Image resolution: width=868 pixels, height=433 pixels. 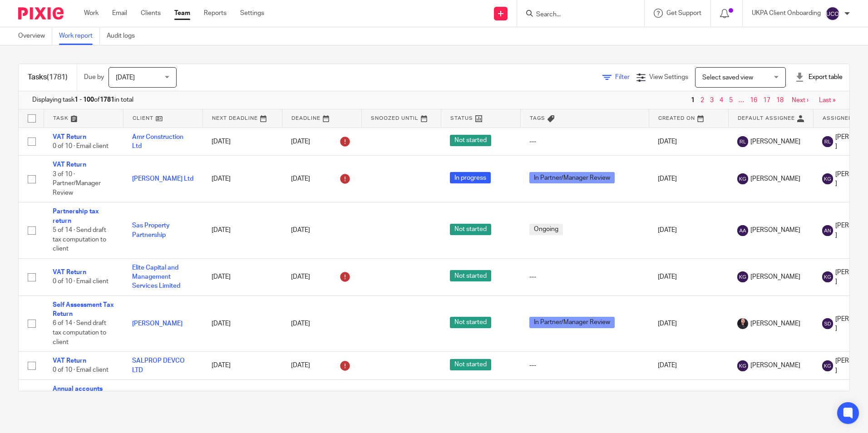 I want to click on span: Displaying task of in total, so click(x=82, y=100).